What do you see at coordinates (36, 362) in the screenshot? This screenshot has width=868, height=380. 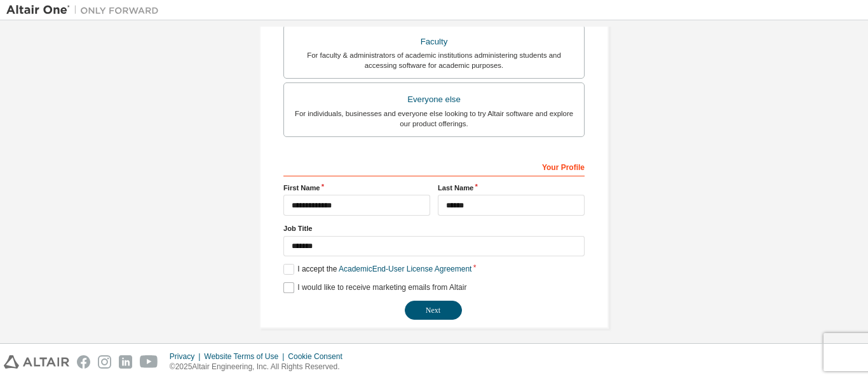 I see `img: altair_logo.svg` at bounding box center [36, 362].